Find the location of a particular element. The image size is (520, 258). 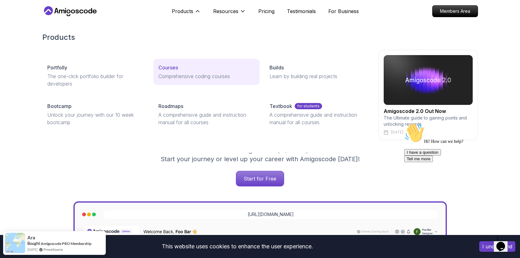

div: 👋Hi! How can we help?I have a questionTell me more is located at coordinates (59, 22).